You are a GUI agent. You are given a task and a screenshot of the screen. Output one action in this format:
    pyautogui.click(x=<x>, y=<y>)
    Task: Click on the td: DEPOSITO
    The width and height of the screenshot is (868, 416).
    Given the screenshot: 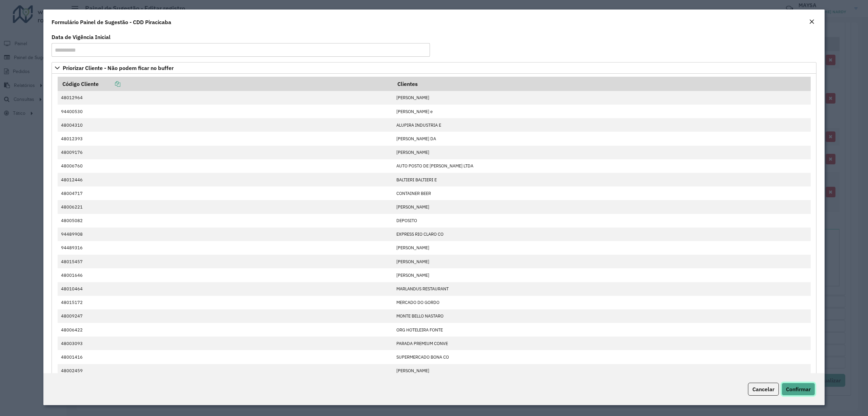 What is the action you would take?
    pyautogui.click(x=602, y=220)
    